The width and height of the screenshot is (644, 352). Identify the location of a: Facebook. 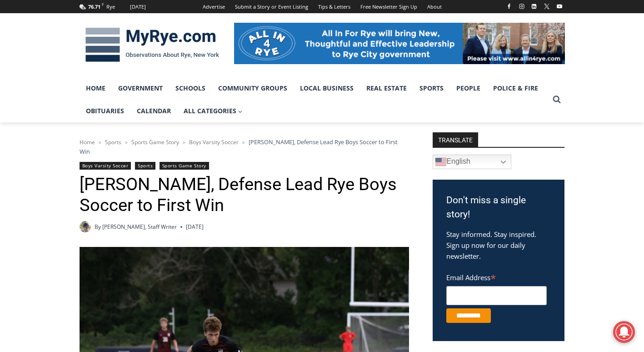
(509, 7).